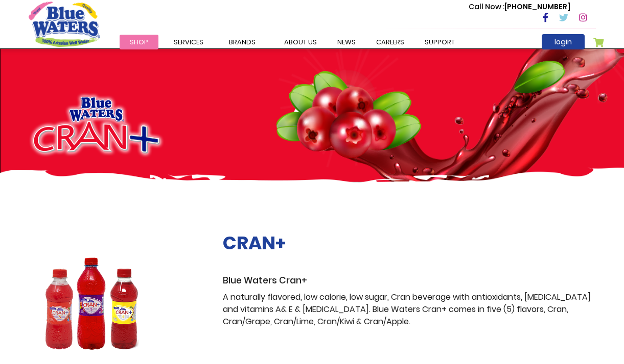  I want to click on a: Services, so click(189, 41).